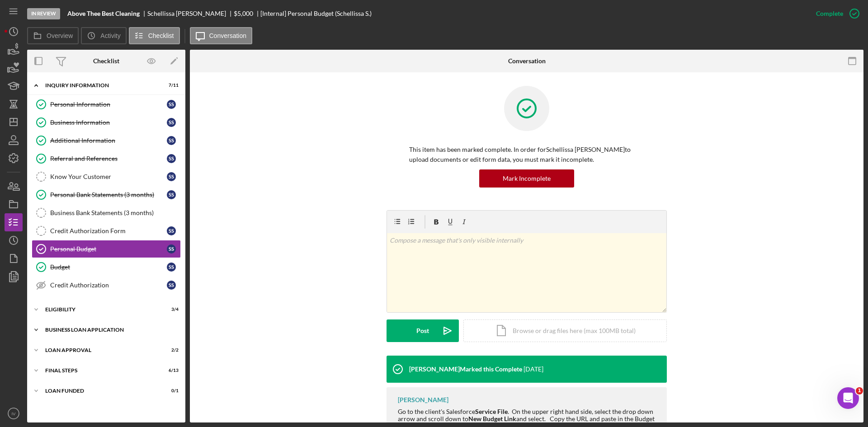 The width and height of the screenshot is (868, 427). What do you see at coordinates (161, 36) in the screenshot?
I see `label: Checklist` at bounding box center [161, 36].